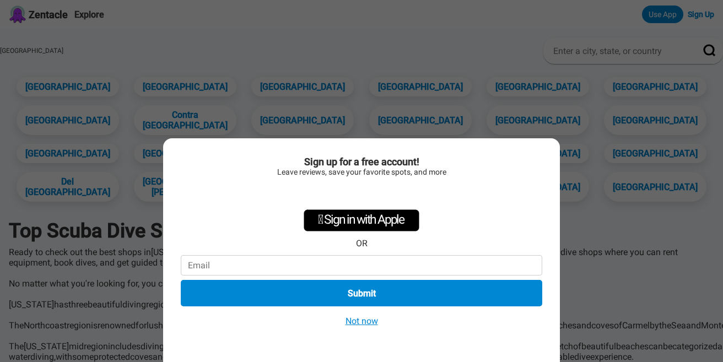 Image resolution: width=723 pixels, height=362 pixels. What do you see at coordinates (362, 293) in the screenshot?
I see `button: Submit` at bounding box center [362, 293].